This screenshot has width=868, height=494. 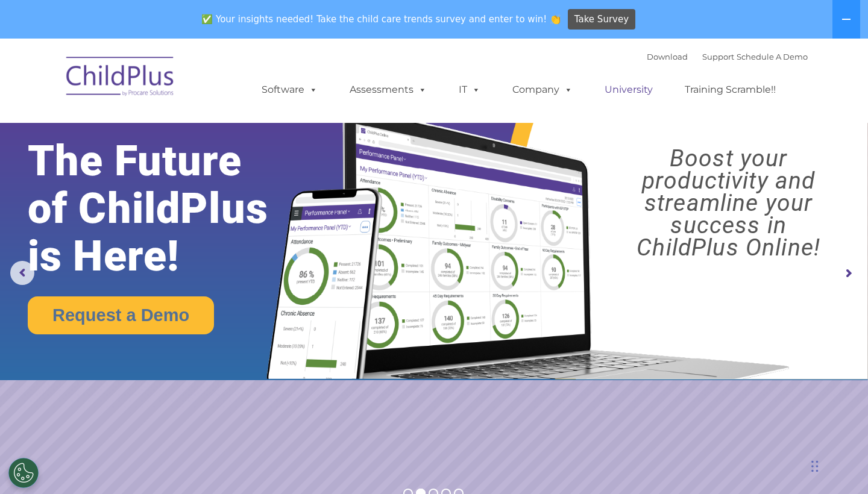 What do you see at coordinates (381, 19) in the screenshot?
I see `span: ✅ Your insights needed! Take the child care trends survey and enter to win! 👏` at bounding box center [381, 19].